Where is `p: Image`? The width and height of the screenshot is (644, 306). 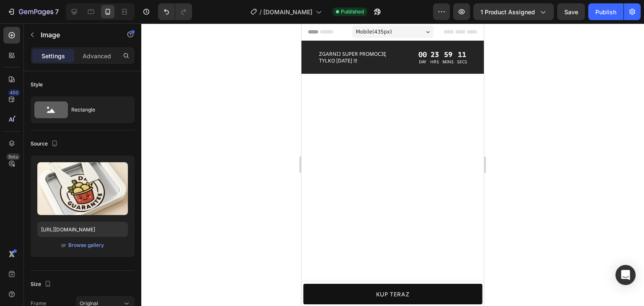
p: Image is located at coordinates (76, 35).